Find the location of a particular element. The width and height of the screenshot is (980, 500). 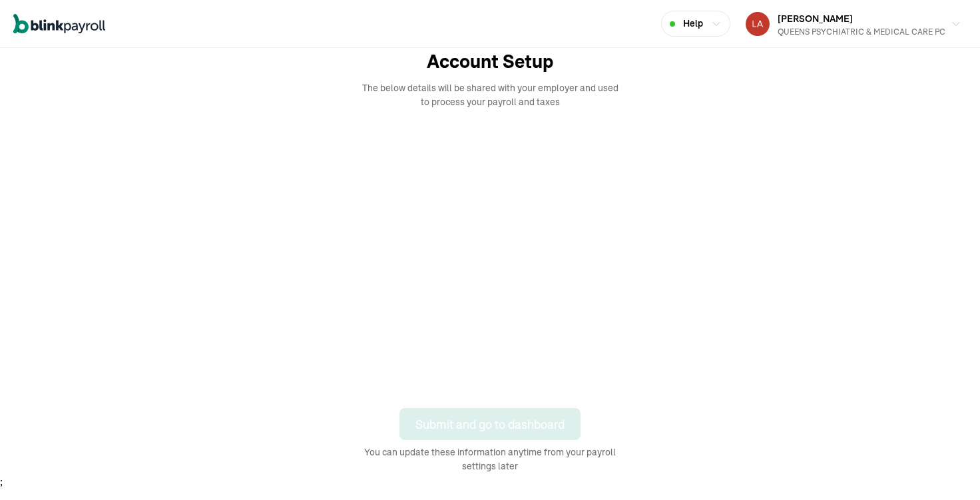

span: You can update these information anytime from your payroll settings later is located at coordinates (490, 460).